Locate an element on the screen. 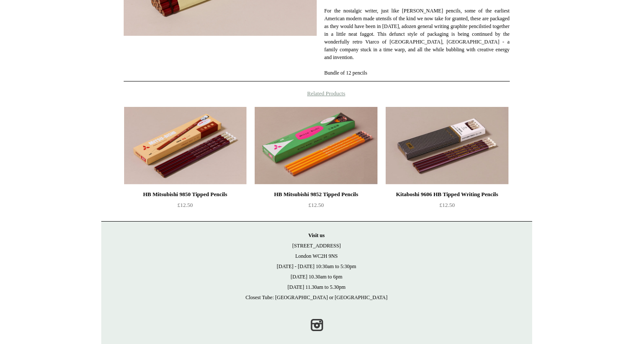 Image resolution: width=633 pixels, height=344 pixels. div: Bundle of 12 pencils is located at coordinates (416, 73).